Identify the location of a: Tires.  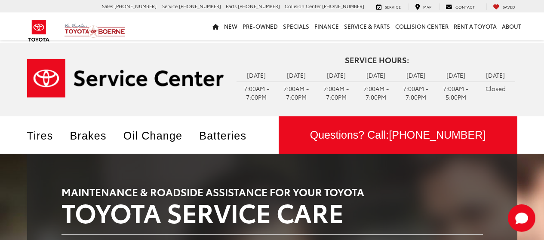
(46, 136).